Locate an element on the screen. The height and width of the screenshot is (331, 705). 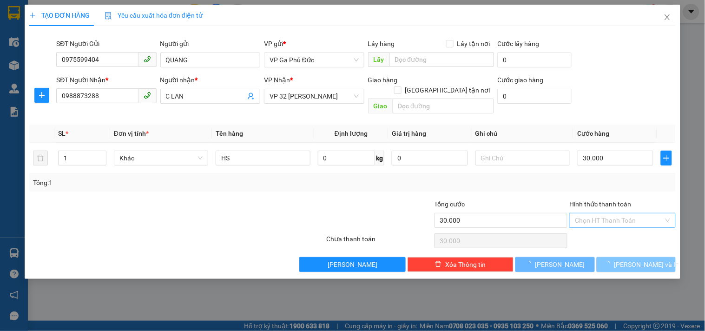
button: deleteXóa Thông tin is located at coordinates (460, 264).